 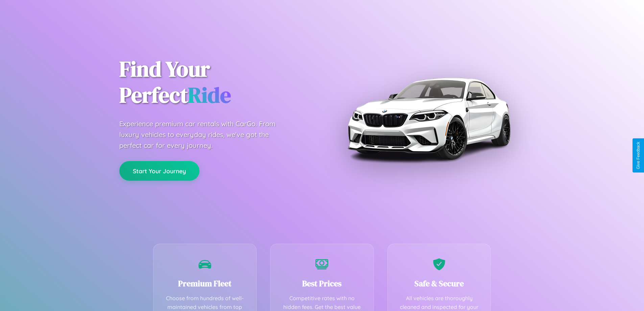 What do you see at coordinates (439, 283) in the screenshot?
I see `h3: Safe & Secure` at bounding box center [439, 283].